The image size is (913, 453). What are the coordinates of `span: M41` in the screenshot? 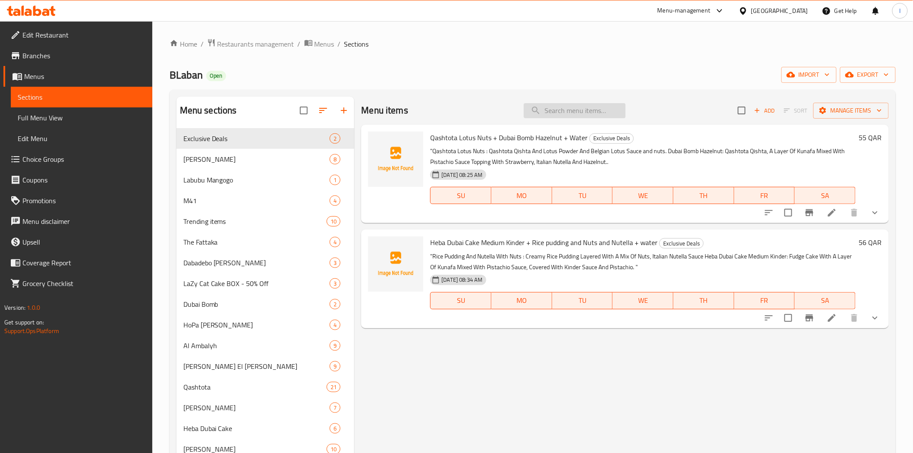 It's located at (257, 201).